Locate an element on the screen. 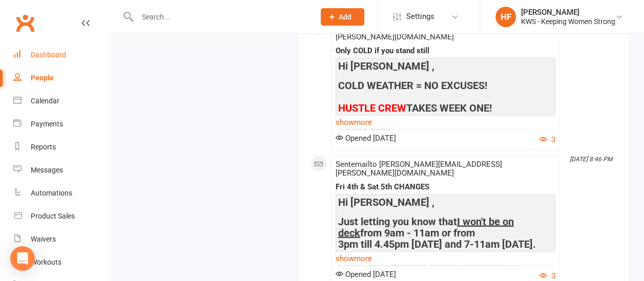 The width and height of the screenshot is (644, 281). a: Payments is located at coordinates (60, 124).